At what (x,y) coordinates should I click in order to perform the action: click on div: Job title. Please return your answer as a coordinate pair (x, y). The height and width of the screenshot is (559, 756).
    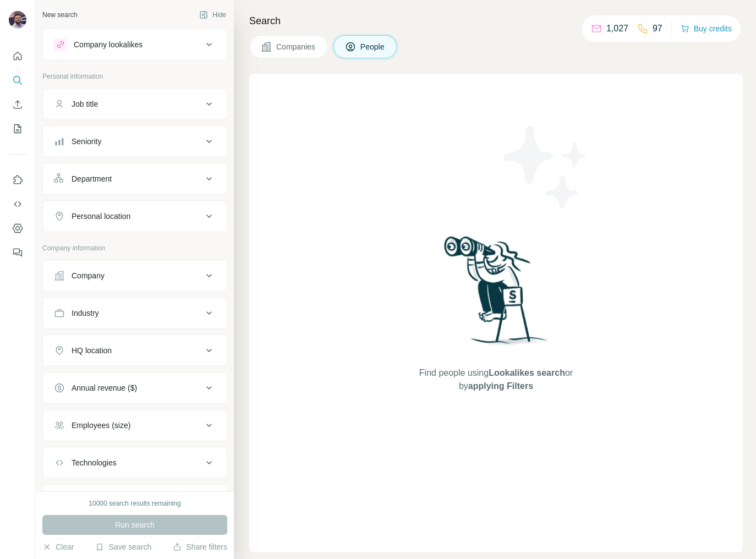
    Looking at the image, I should click on (85, 104).